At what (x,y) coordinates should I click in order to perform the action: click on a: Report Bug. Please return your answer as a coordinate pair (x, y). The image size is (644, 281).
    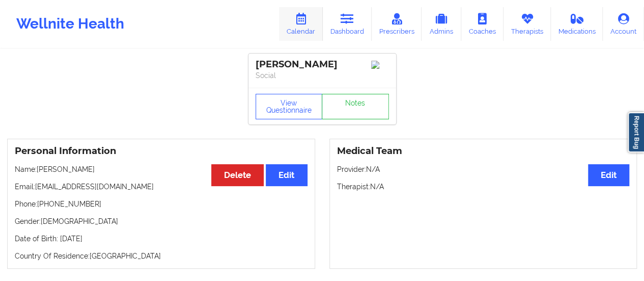
    Looking at the image, I should click on (636, 132).